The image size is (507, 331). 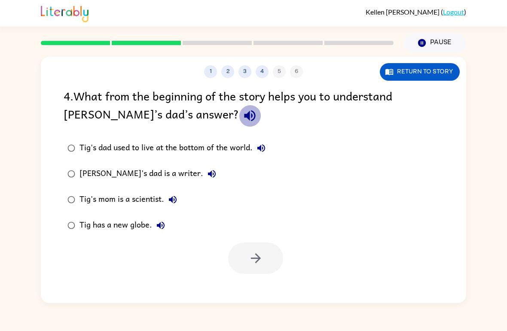 What do you see at coordinates (245, 72) in the screenshot?
I see `button: 3` at bounding box center [245, 72].